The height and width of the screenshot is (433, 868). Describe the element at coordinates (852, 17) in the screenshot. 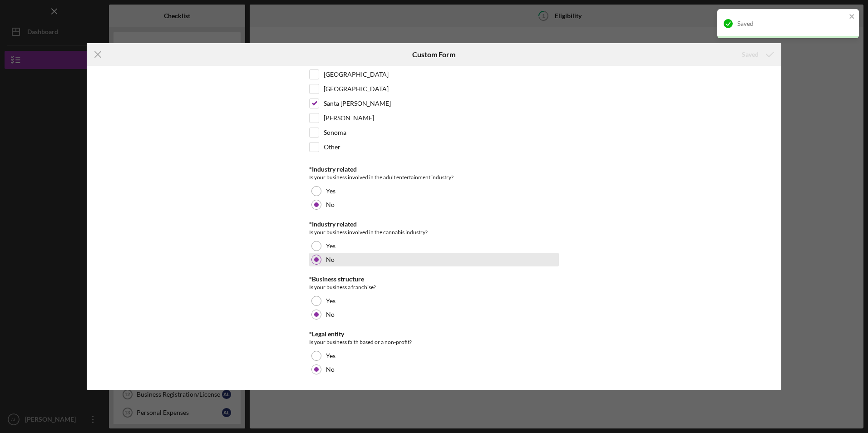

I see `button: close` at that location.